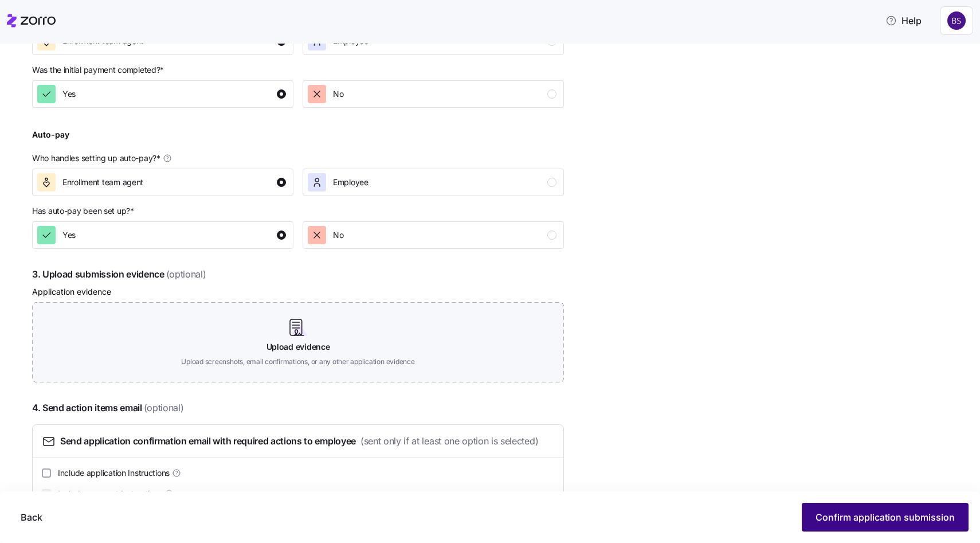 The image size is (980, 543). I want to click on span: Include payment Instructions, so click(110, 494).